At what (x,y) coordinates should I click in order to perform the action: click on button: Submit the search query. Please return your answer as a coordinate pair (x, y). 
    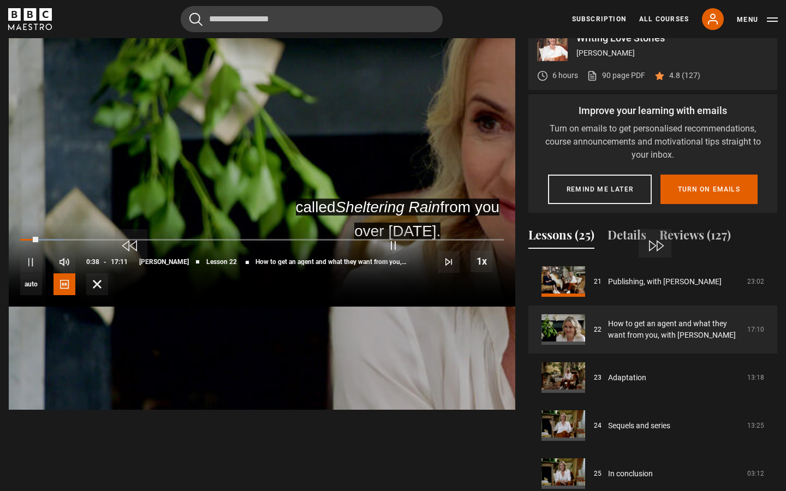
    Looking at the image, I should click on (196, 19).